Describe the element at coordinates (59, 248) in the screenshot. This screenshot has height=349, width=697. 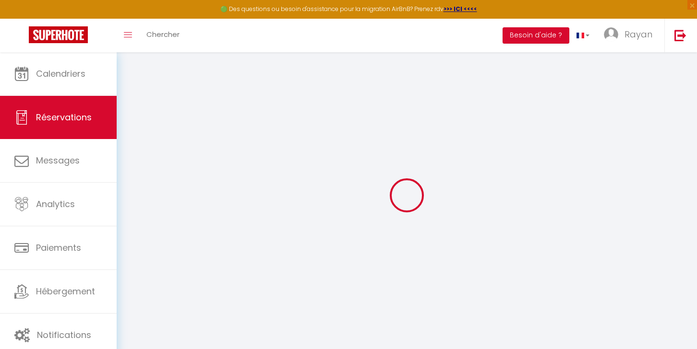
I see `span: Paiements` at that location.